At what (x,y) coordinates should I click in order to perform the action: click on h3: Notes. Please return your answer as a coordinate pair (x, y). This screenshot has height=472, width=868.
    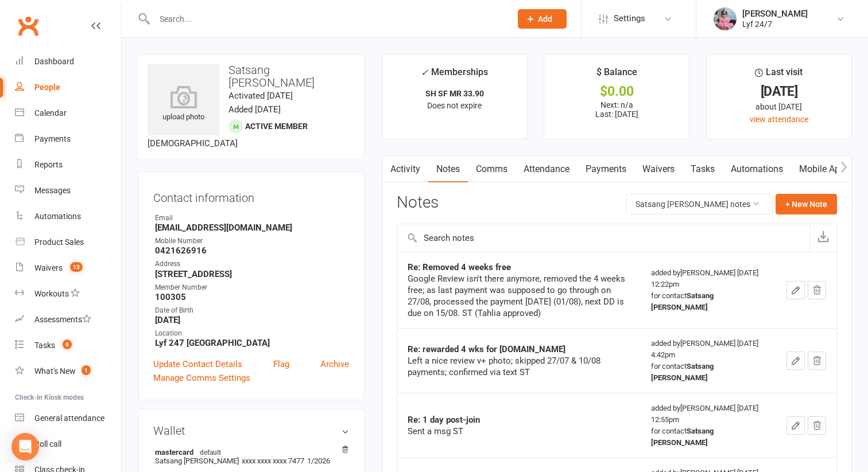
    Looking at the image, I should click on (418, 204).